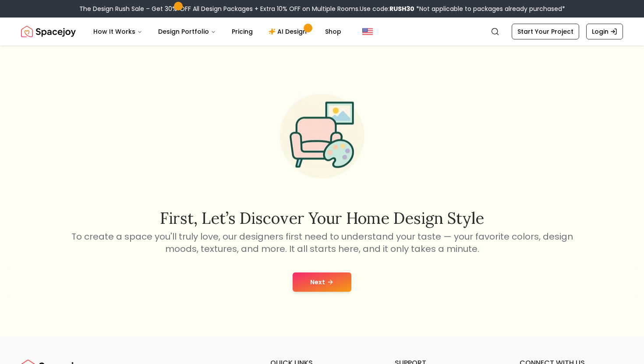  What do you see at coordinates (48, 32) in the screenshot?
I see `img: Spacejoy Logo` at bounding box center [48, 32].